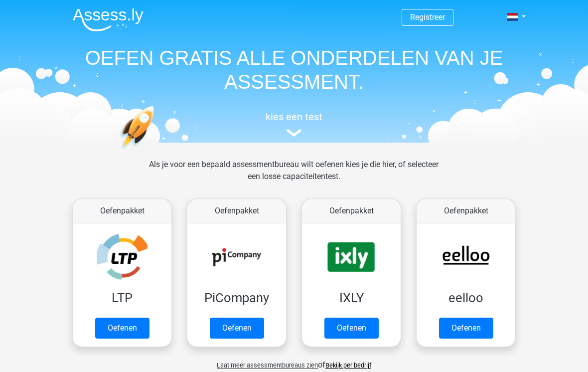  What do you see at coordinates (427, 17) in the screenshot?
I see `a: Registreer` at bounding box center [427, 17].